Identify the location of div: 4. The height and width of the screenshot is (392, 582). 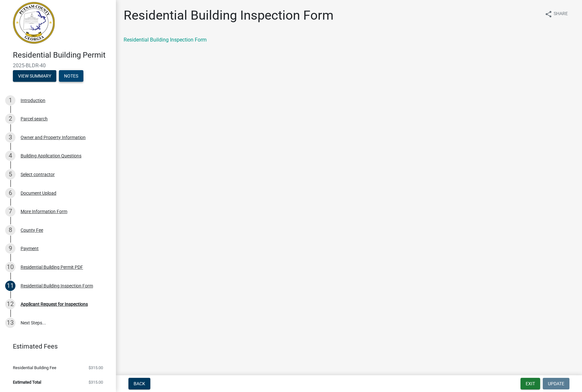
(10, 155).